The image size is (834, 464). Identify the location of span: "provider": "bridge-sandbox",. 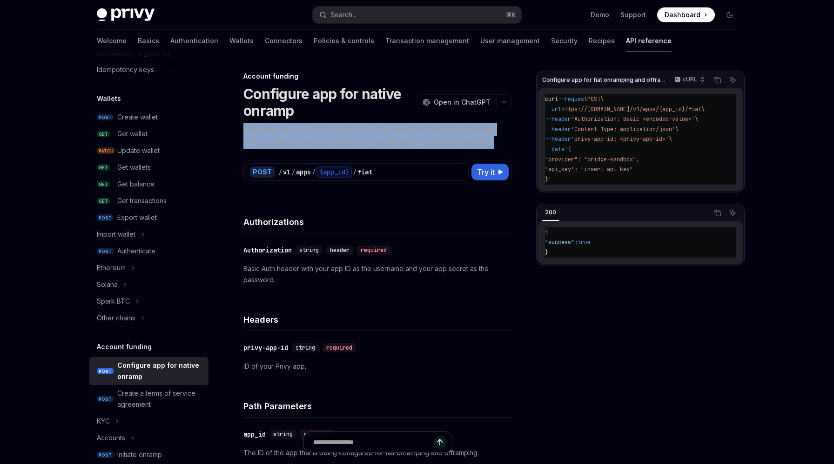
(592, 160).